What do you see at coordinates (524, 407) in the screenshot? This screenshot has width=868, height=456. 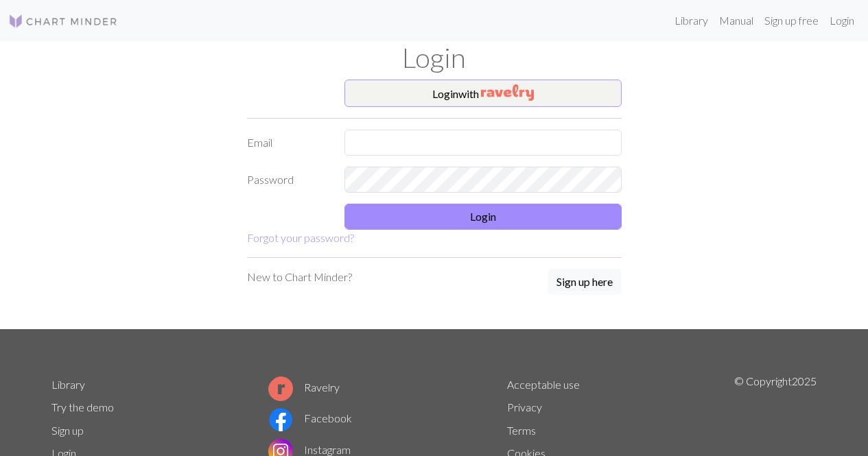 I see `a: Privacy` at bounding box center [524, 407].